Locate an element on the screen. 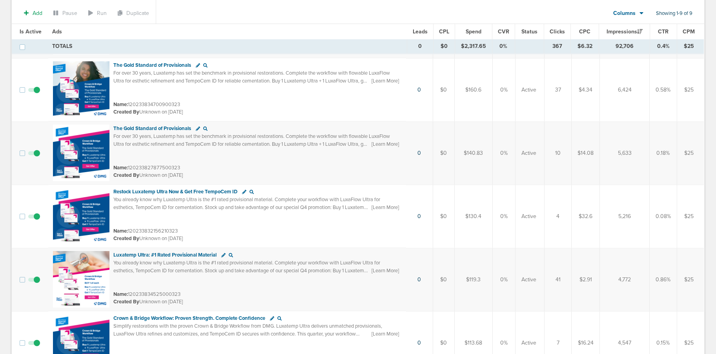 This screenshot has width=716, height=354. span: Status is located at coordinates (529, 31).